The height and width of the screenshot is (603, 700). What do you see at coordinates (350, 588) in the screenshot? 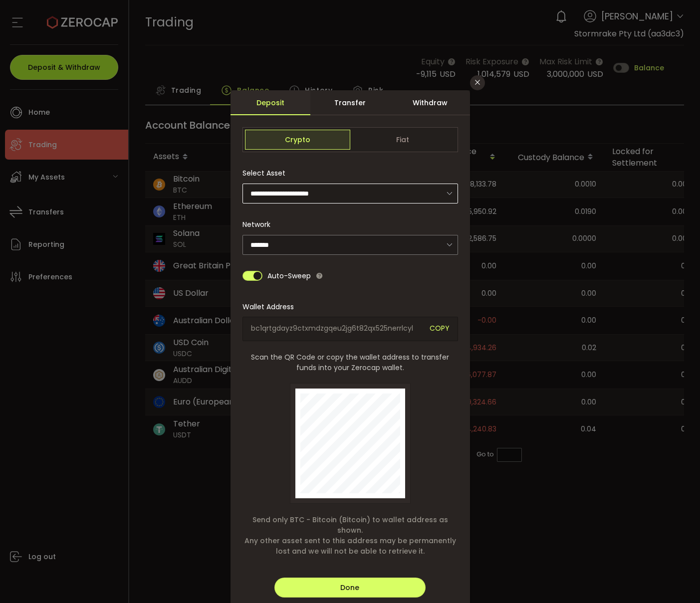
I see `button: Done` at bounding box center [350, 588].